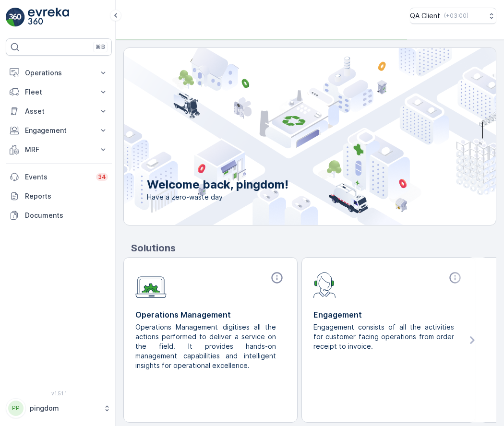  I want to click on span: v 1.51.1, so click(59, 393).